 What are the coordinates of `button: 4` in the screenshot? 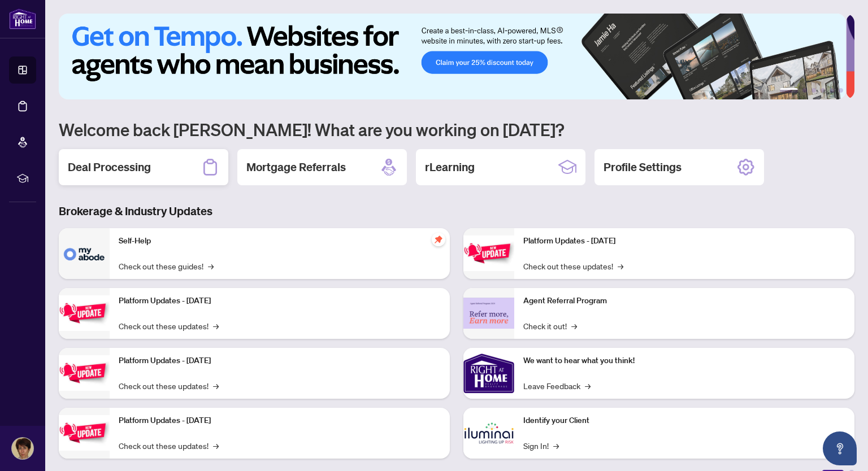 It's located at (823, 90).